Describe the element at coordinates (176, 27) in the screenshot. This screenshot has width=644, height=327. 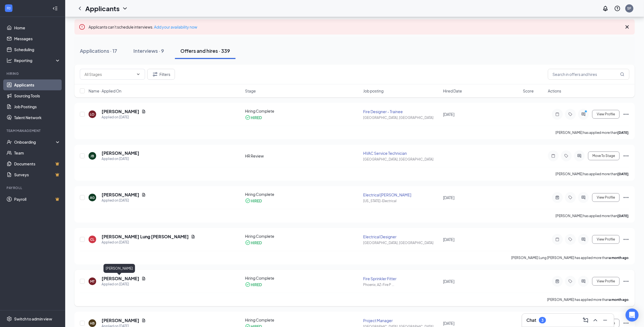
I see `a: Add your availability now` at that location.